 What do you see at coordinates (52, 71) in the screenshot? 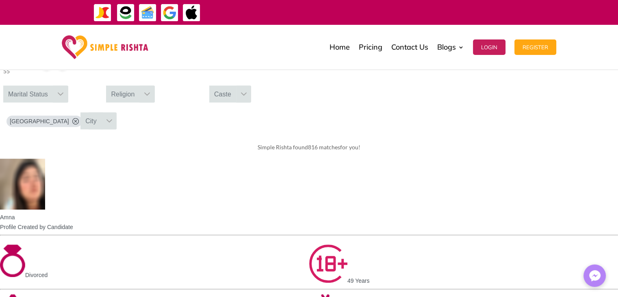
I see `div: 55` at bounding box center [52, 71].